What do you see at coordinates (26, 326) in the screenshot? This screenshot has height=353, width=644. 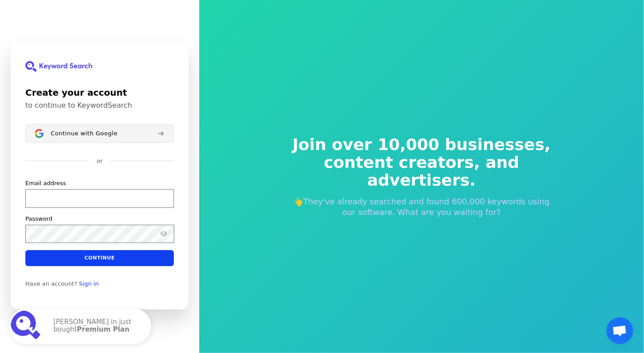 I see `img: Premium Plan` at bounding box center [26, 326].